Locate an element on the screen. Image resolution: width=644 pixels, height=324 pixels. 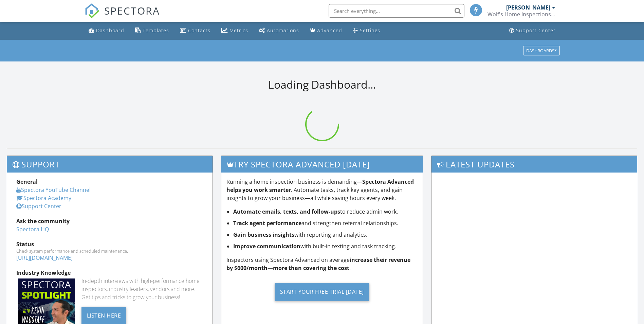
div: Status is located at coordinates (110, 244).